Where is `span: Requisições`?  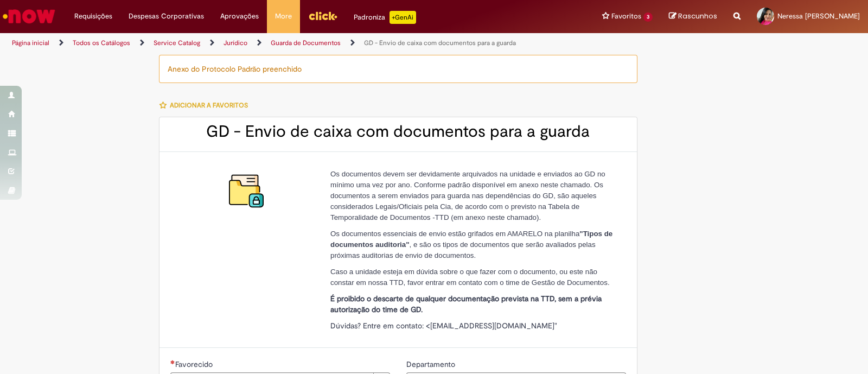
span: Requisições is located at coordinates (93, 16).